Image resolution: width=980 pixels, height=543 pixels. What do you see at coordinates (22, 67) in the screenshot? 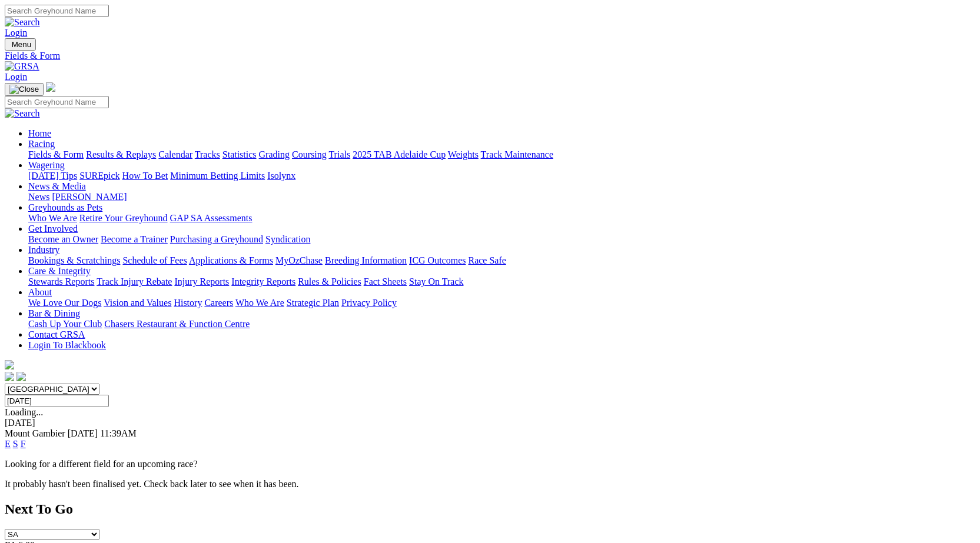
I see `img: GRSA` at bounding box center [22, 67].